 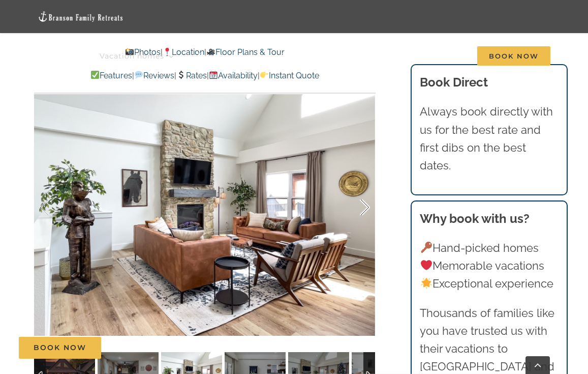 What do you see at coordinates (111, 75) in the screenshot?
I see `a: Features` at bounding box center [111, 75].